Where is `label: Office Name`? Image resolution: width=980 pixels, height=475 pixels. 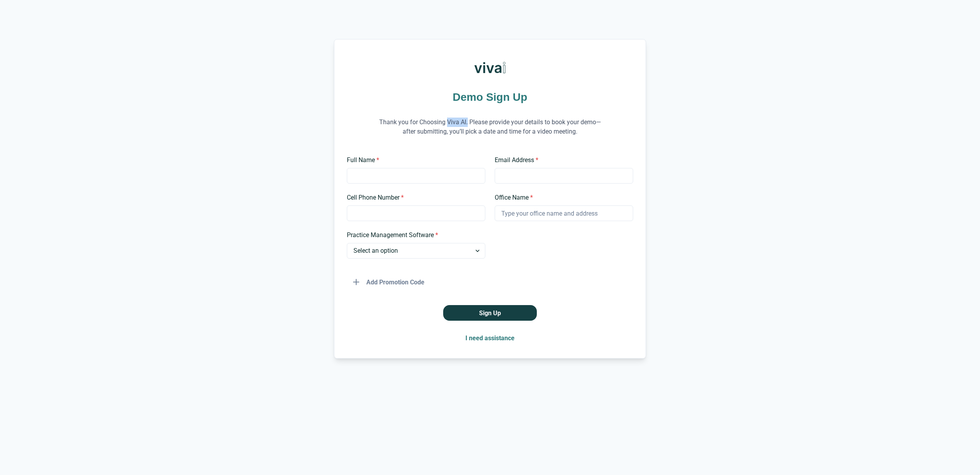 label: Office Name is located at coordinates (561, 198).